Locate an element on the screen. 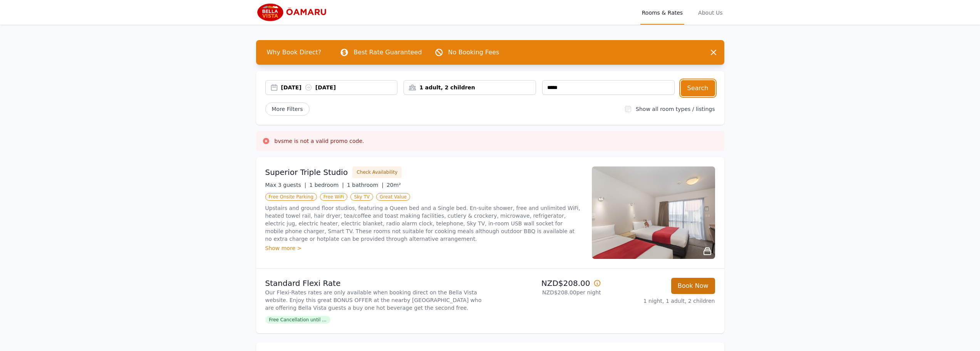 This screenshot has height=351, width=980. span: Sky TV is located at coordinates (362, 197).